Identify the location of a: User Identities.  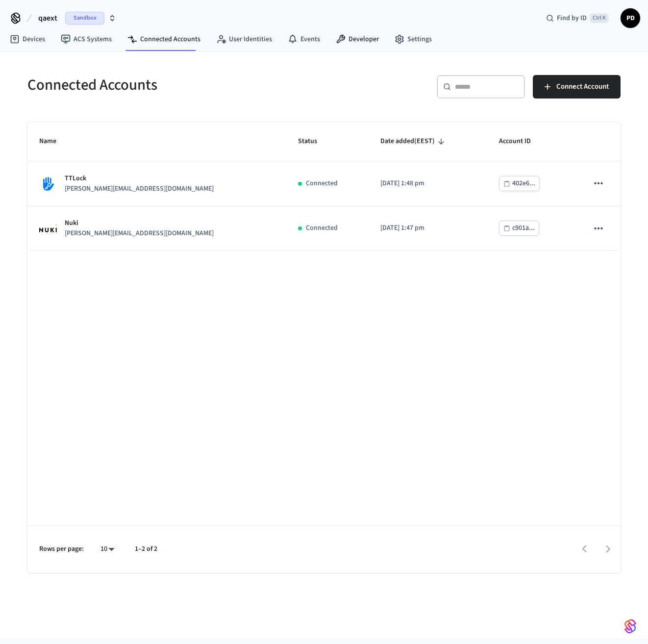
(244, 40).